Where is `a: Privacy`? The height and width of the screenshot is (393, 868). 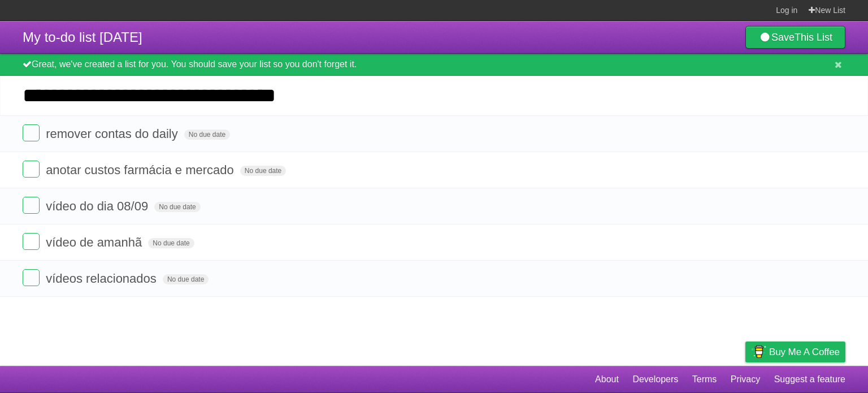
a: Privacy is located at coordinates (746, 379).